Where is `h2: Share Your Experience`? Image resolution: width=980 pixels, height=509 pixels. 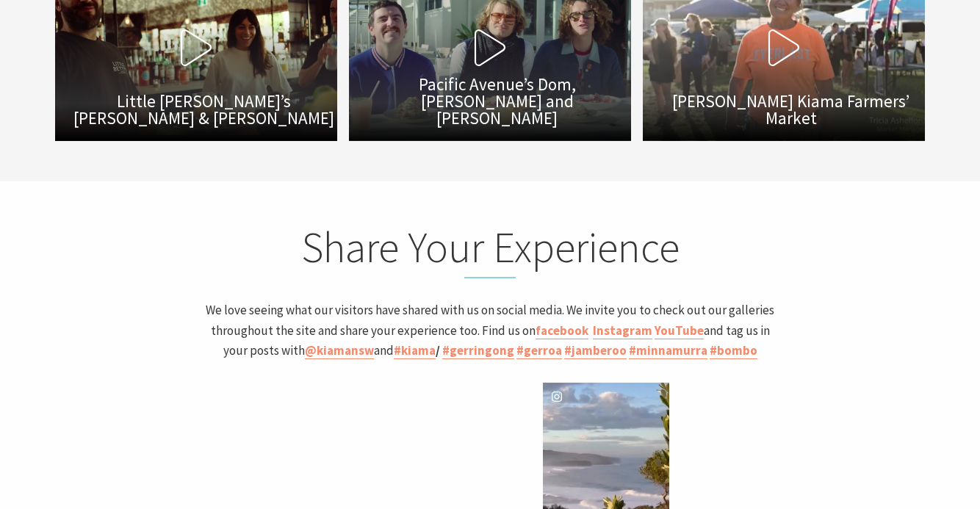 h2: Share Your Experience is located at coordinates (490, 250).